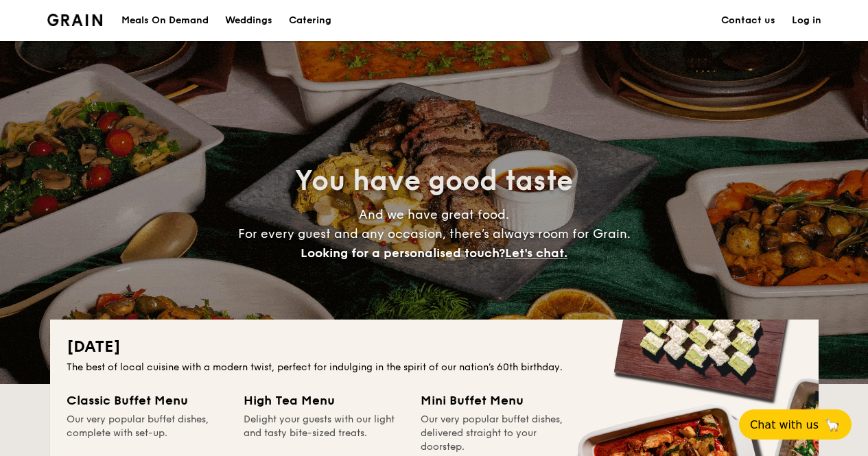  What do you see at coordinates (784, 424) in the screenshot?
I see `span: Chat with us` at bounding box center [784, 424].